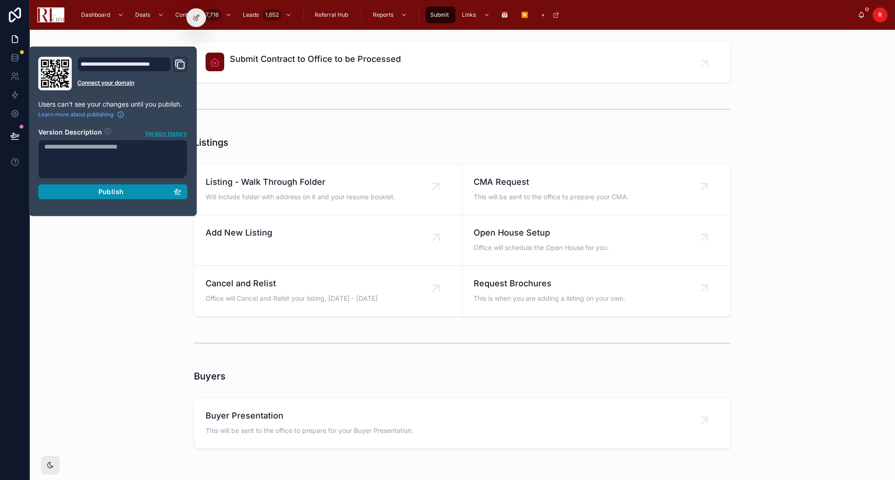 This screenshot has width=895, height=480. What do you see at coordinates (81, 115) in the screenshot?
I see `a: Learn more about publishing` at bounding box center [81, 115].